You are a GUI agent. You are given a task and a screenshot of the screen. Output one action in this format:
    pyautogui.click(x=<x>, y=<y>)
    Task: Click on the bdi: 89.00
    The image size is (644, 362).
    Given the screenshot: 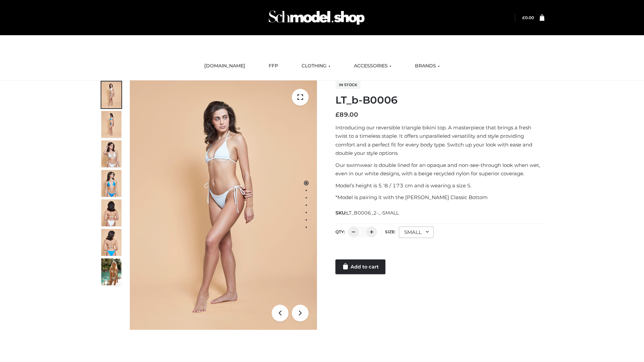 What is the action you would take?
    pyautogui.click(x=347, y=115)
    